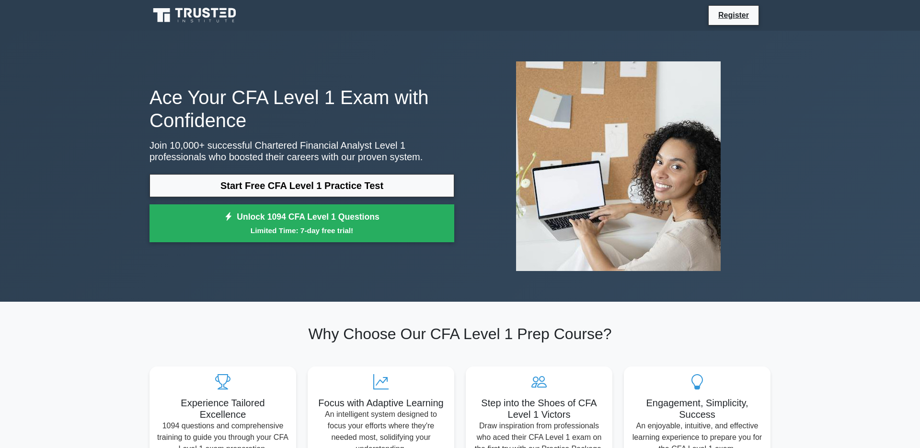 This screenshot has width=920, height=448. I want to click on h5: Engagement, Simplicity, Success, so click(697, 408).